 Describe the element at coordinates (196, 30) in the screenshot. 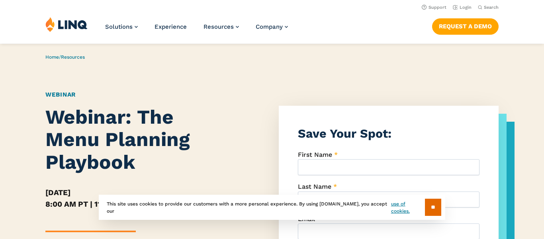

I see `nav: Primary Navigation` at that location.